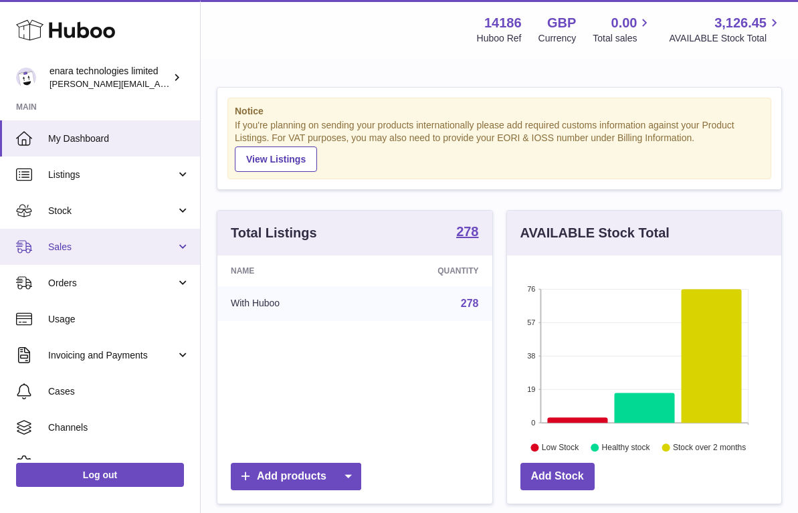 This screenshot has width=798, height=513. Describe the element at coordinates (531, 289) in the screenshot. I see `text: 76` at that location.